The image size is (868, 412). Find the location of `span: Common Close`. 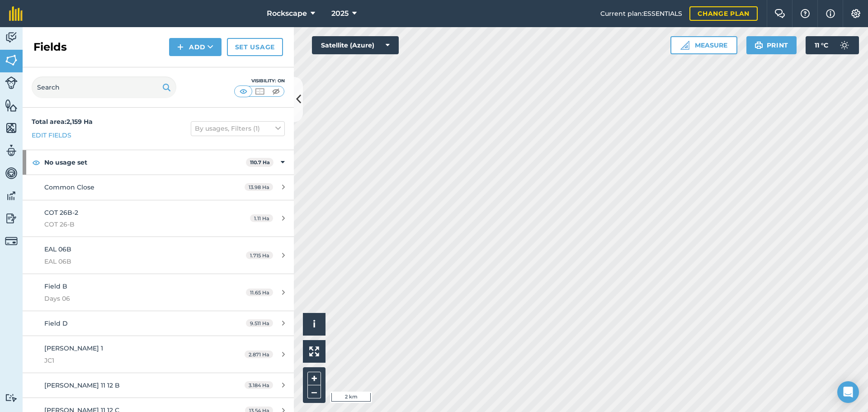

span: Common Close is located at coordinates (69, 187).